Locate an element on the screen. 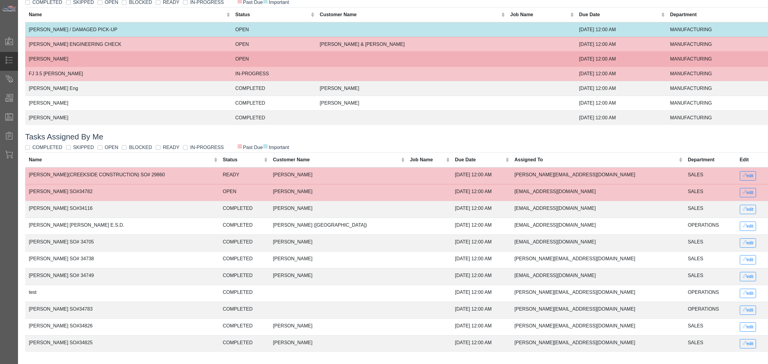  div: Edit is located at coordinates (752, 160).